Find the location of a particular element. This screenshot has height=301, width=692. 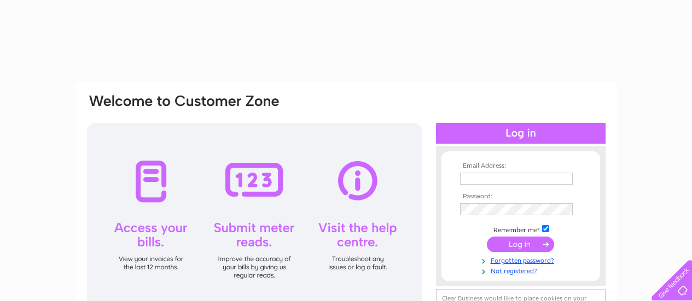

td: Remember me? is located at coordinates (521, 229).